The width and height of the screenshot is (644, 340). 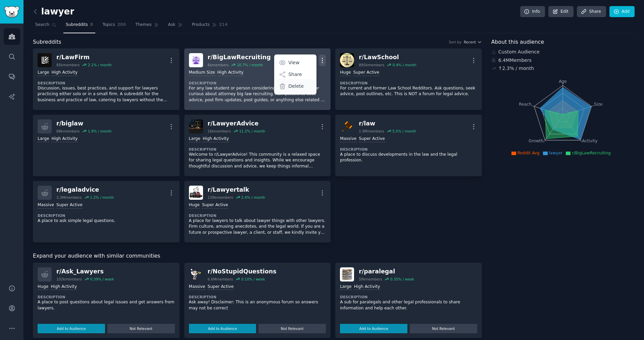 I want to click on p: View, so click(x=294, y=63).